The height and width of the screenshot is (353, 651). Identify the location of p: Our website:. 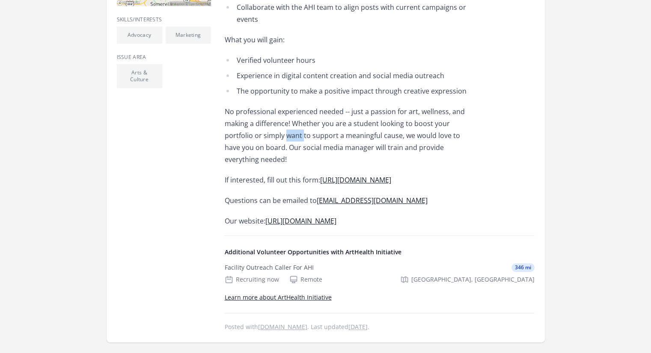
(349, 221).